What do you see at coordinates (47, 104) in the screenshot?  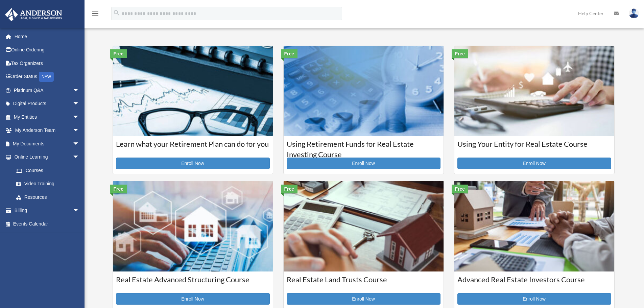 I see `a: Digital Productsarrow_drop_down` at bounding box center [47, 104].